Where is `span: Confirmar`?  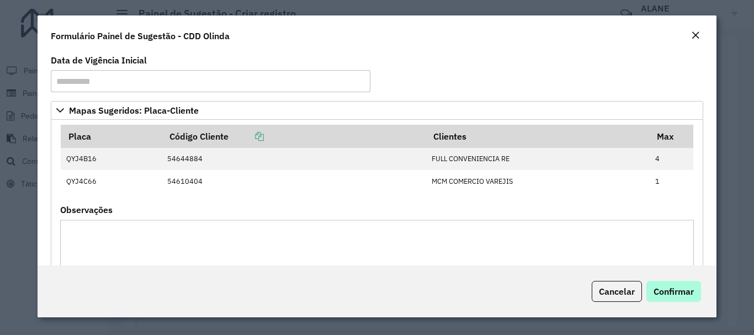
span: Confirmar is located at coordinates (673, 291).